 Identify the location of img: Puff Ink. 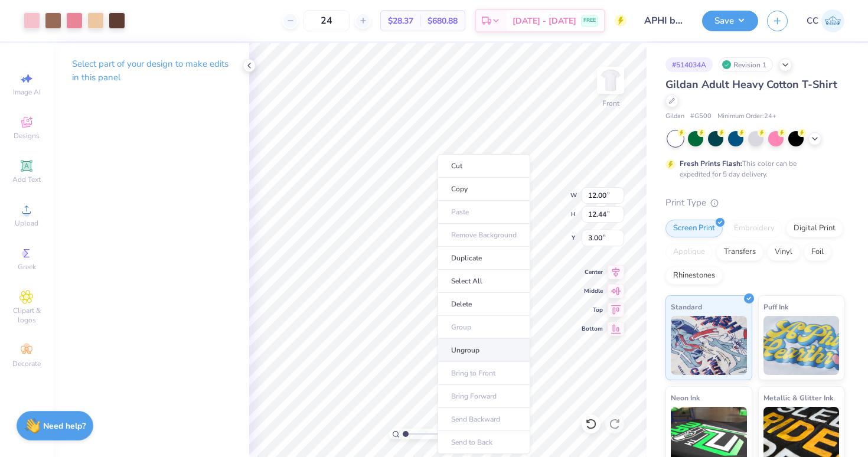
(801, 346).